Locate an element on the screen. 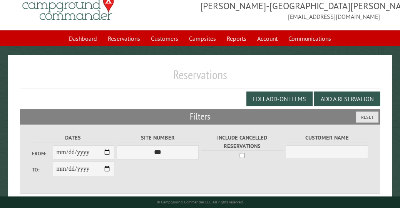  button: Edit Add-on Items is located at coordinates (280, 99).